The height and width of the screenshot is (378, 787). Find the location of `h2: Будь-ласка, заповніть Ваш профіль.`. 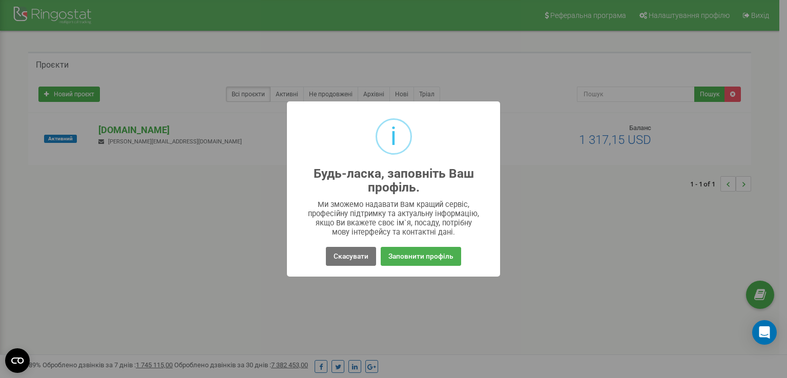

h2: Будь-ласка, заповніть Ваш профіль. is located at coordinates (394, 181).